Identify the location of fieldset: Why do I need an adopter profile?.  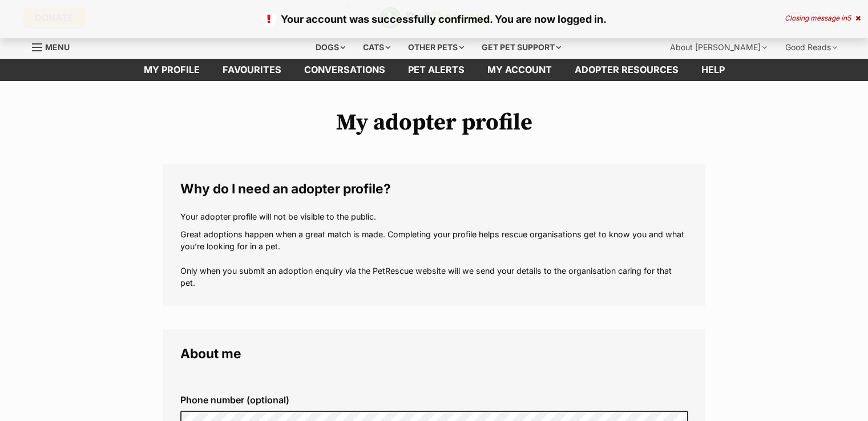
(434, 235).